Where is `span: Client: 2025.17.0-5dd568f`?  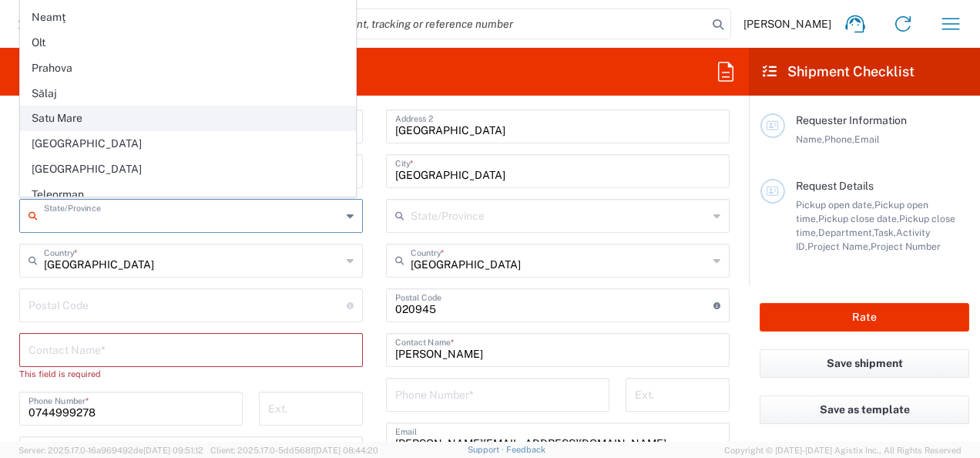
span: Client: 2025.17.0-5dd568f is located at coordinates (294, 450).